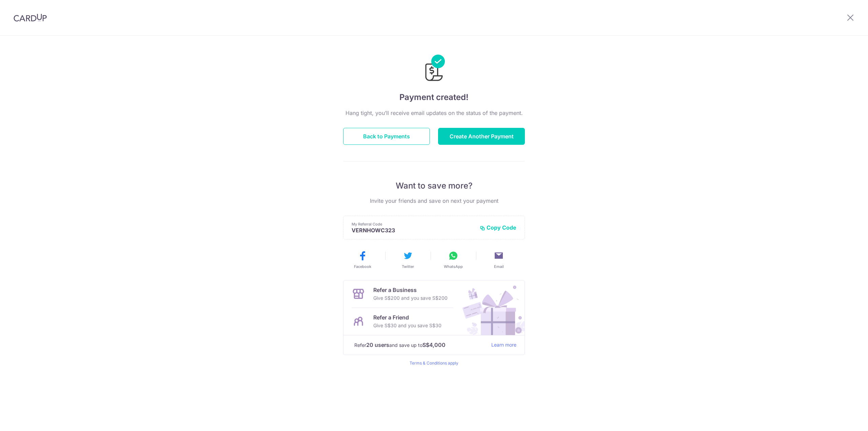  Describe the element at coordinates (410, 298) in the screenshot. I see `p: Give S$200 and you save S$200` at that location.